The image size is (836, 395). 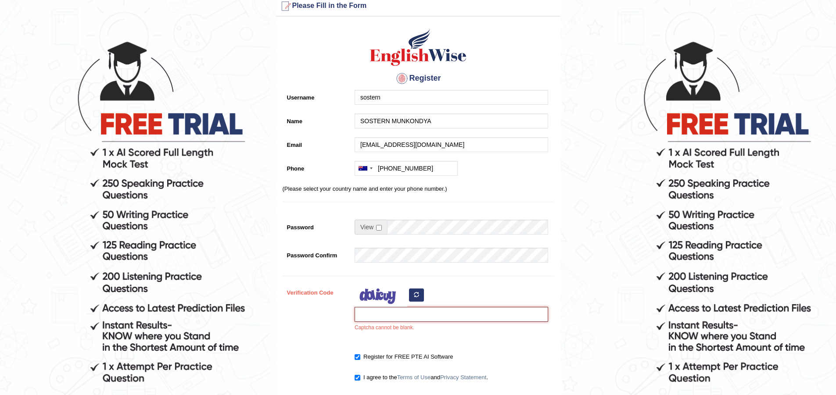 What do you see at coordinates (418, 47) in the screenshot?
I see `img: Logo of English Wise create a new account for intelligent practice with AI` at bounding box center [418, 47].